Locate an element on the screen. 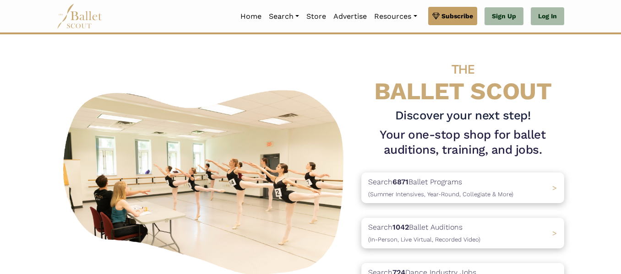 This screenshot has width=621, height=274. a: Search is located at coordinates (284, 16).